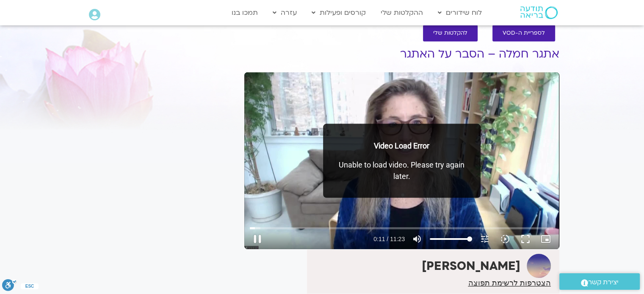 The height and width of the screenshot is (294, 644). Describe the element at coordinates (539, 13) in the screenshot. I see `img: תודעה בריאה` at that location.